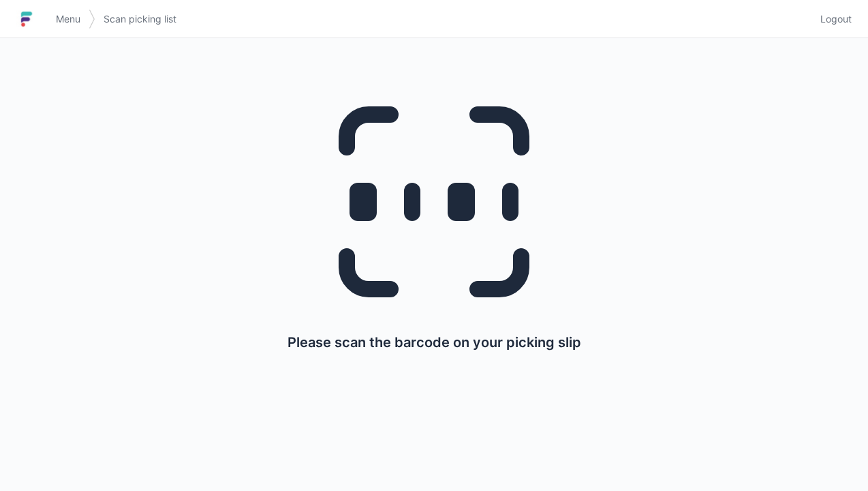 The image size is (868, 491). What do you see at coordinates (68, 19) in the screenshot?
I see `a: Menu` at bounding box center [68, 19].